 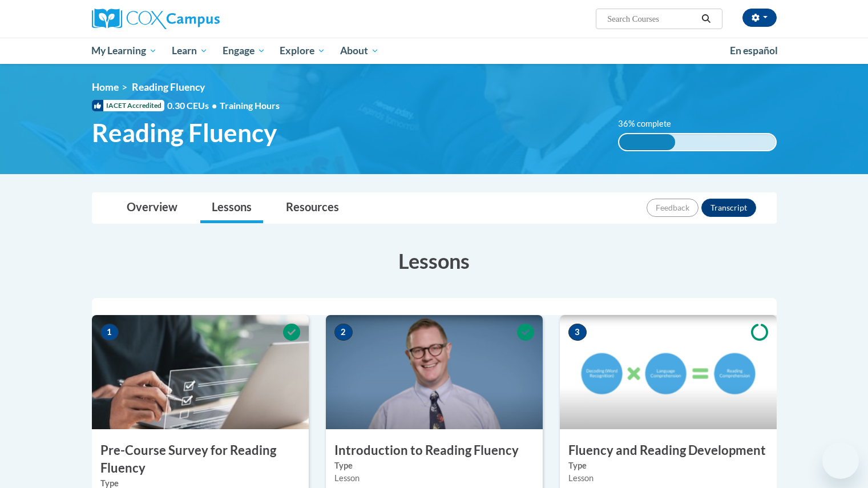 What do you see at coordinates (232, 208) in the screenshot?
I see `a: Lessons` at bounding box center [232, 208].